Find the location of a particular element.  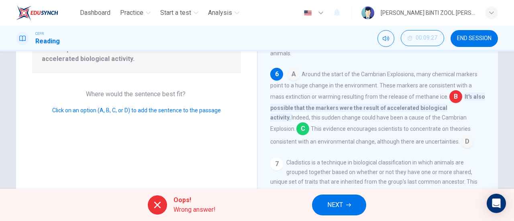

span: Indeed, this sudden change could have been a cause of the Cambrian Explosion. is located at coordinates (368, 123).